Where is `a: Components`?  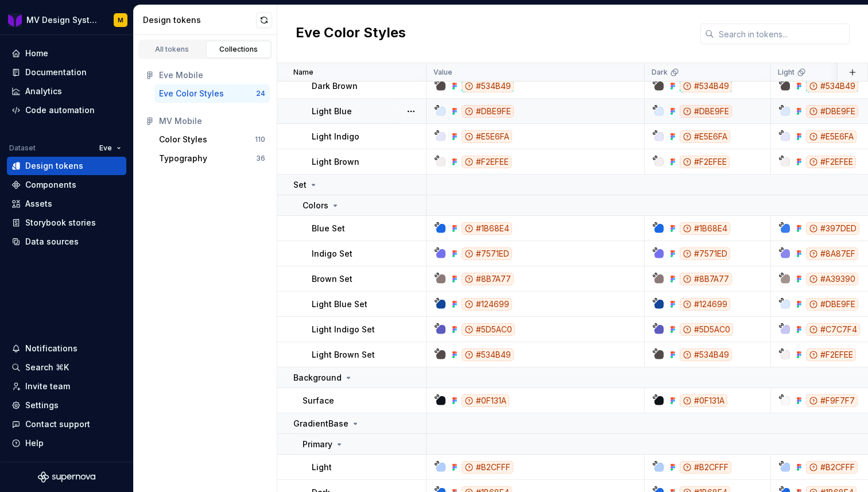
a: Components is located at coordinates (67, 185).